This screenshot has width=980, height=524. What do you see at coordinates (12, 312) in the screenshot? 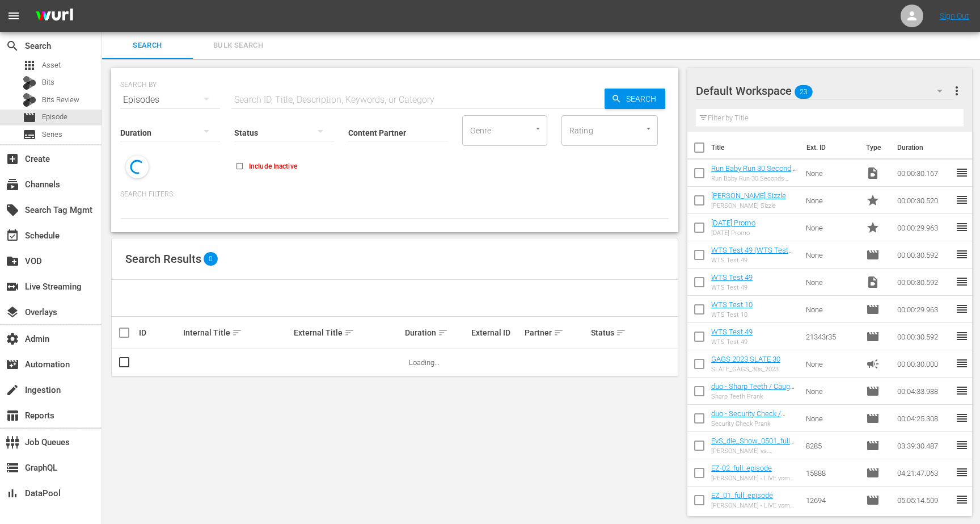
I see `span: Overlays` at bounding box center [12, 312].